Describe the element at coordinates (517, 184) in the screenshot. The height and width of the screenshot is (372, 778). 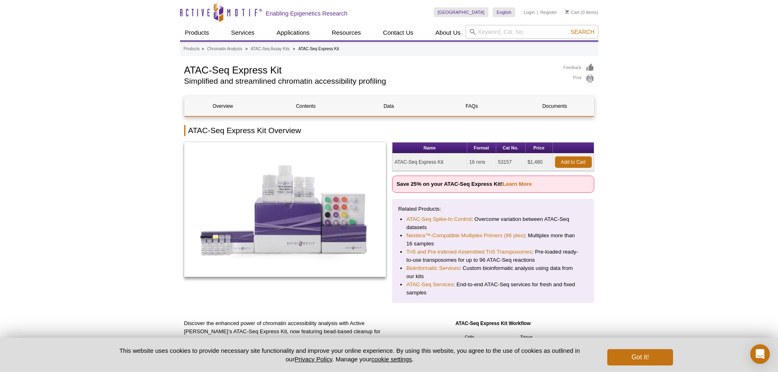
I see `a: Learn More` at that location.